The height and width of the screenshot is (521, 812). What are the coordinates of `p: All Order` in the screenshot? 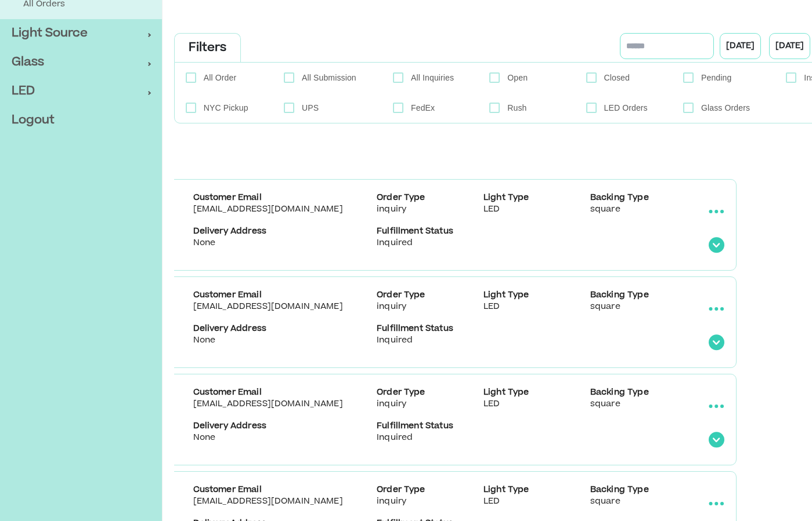 It's located at (220, 78).